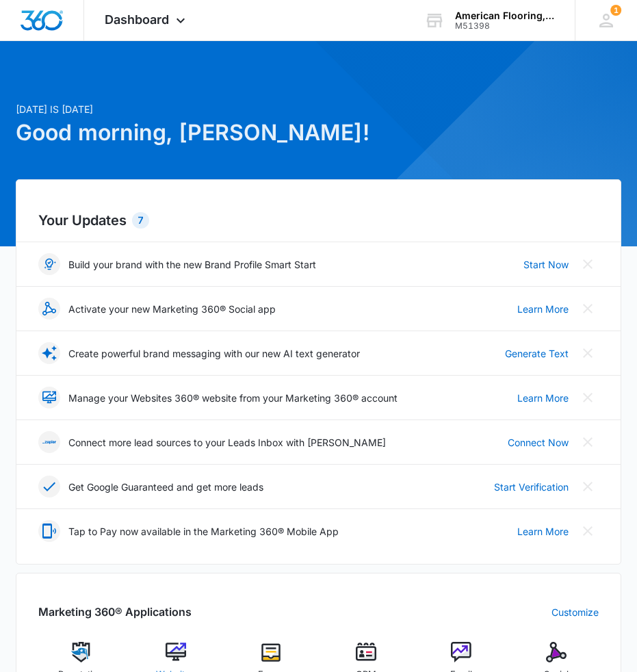 The width and height of the screenshot is (637, 672). Describe the element at coordinates (616, 11) in the screenshot. I see `span: 1` at that location.